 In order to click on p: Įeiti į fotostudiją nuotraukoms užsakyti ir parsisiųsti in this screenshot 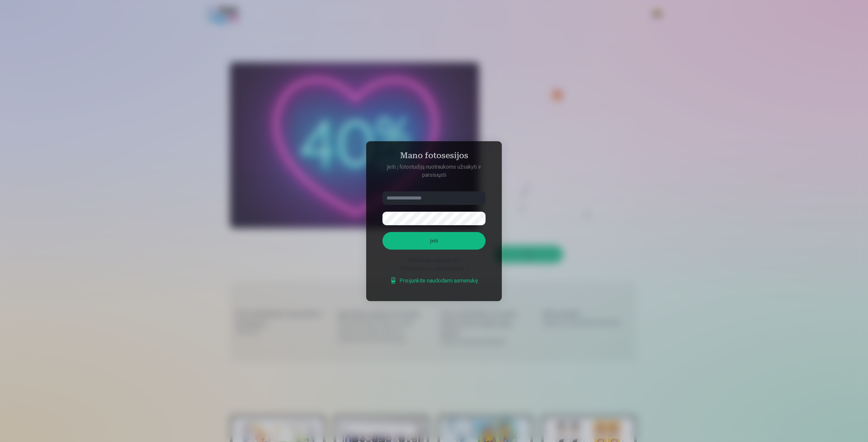, I will do `click(434, 171)`.